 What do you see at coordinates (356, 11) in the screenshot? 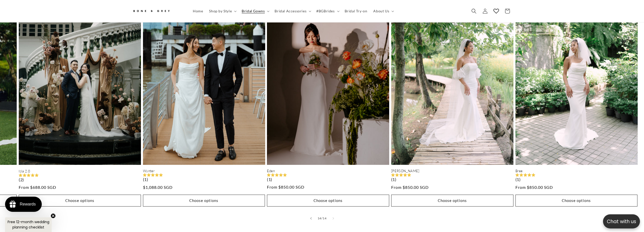
I see `span: Bridal Try-on` at bounding box center [356, 11].